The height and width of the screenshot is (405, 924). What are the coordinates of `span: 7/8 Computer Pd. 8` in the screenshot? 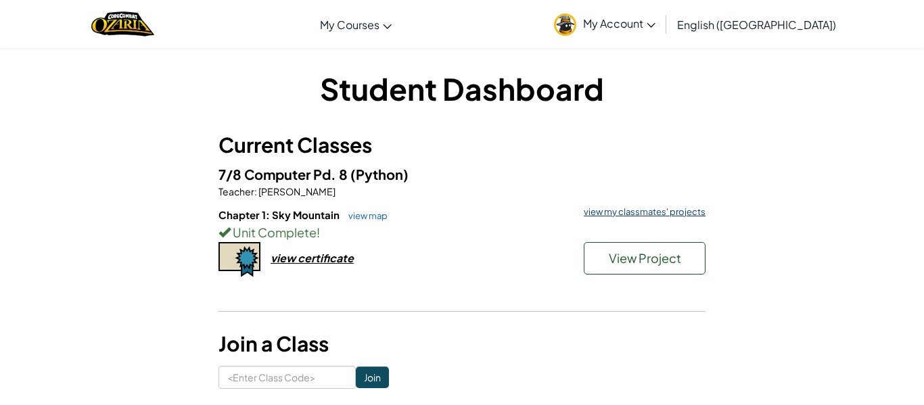 It's located at (284, 174).